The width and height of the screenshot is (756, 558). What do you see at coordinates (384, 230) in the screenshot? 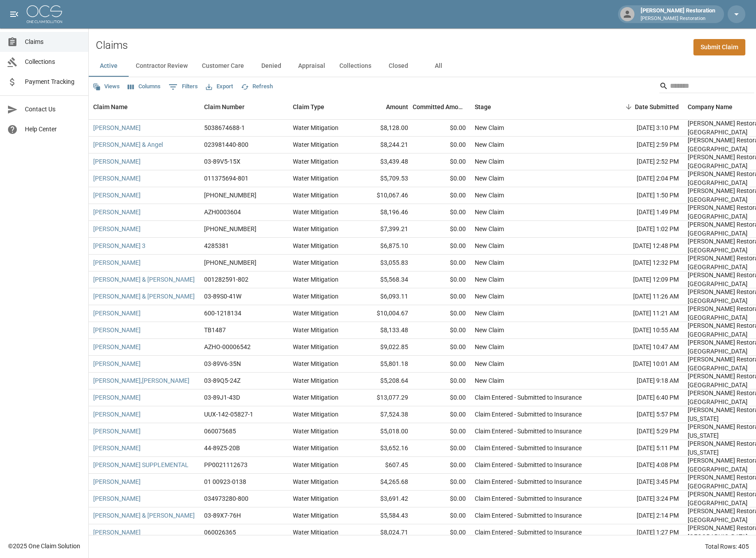
I see `div: $7,399.21` at bounding box center [384, 230].